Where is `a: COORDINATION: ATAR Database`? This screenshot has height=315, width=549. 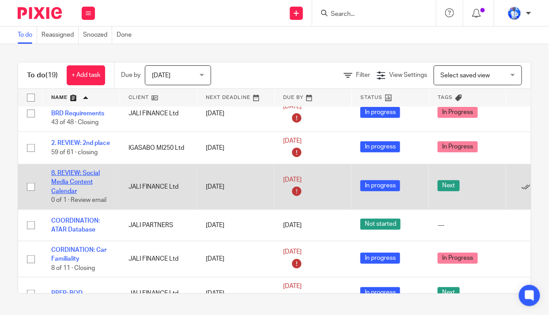
a: COORDINATION: ATAR Database is located at coordinates (76, 225).